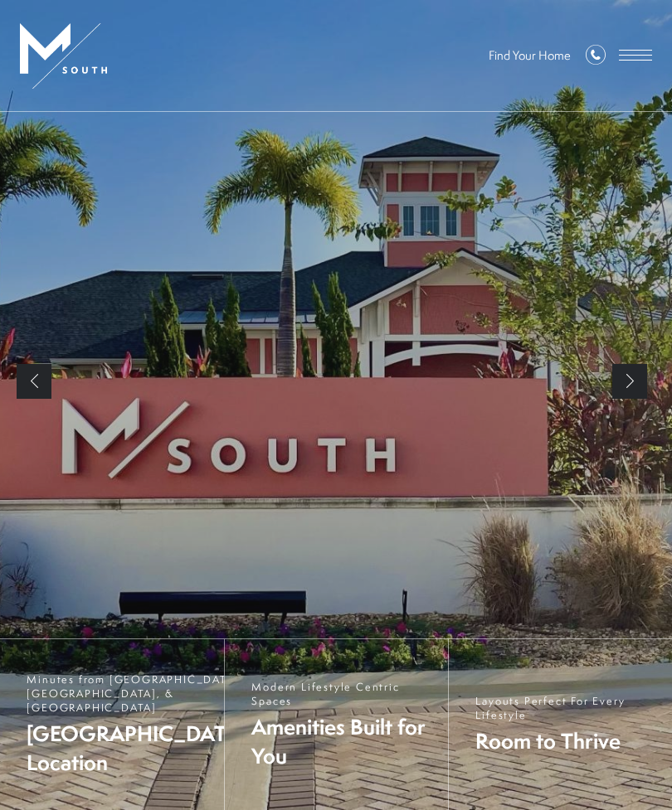  I want to click on a: Next, so click(630, 382).